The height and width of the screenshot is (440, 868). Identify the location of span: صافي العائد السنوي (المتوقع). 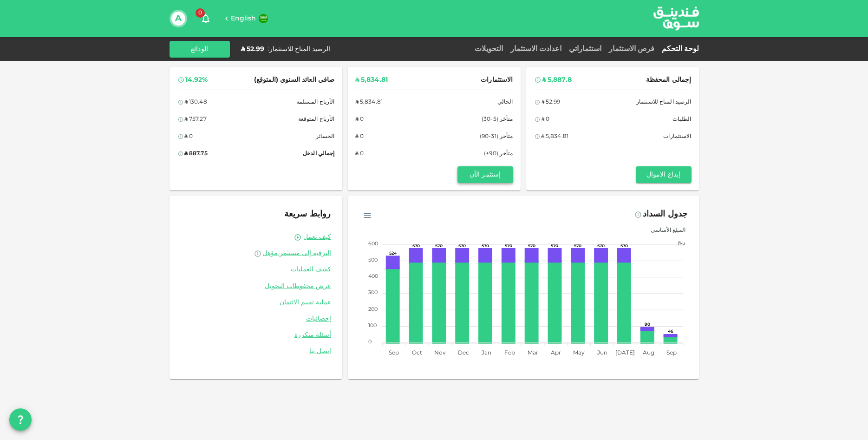
(295, 79).